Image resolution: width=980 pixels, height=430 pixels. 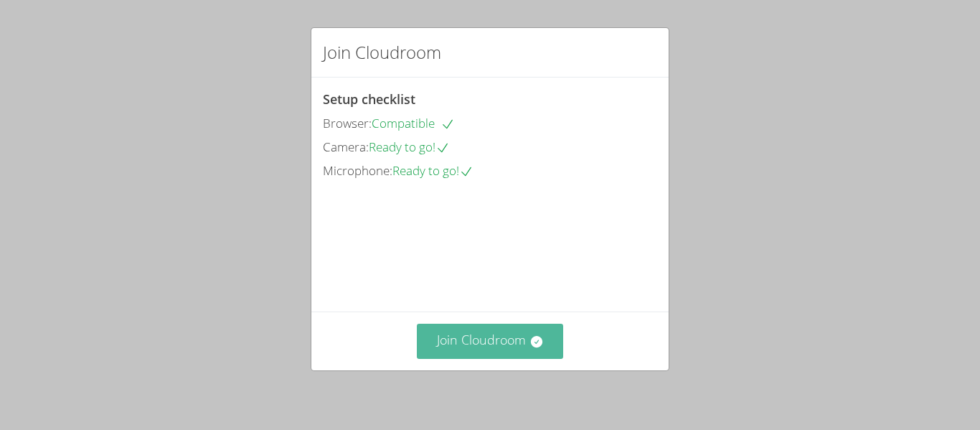 I want to click on span: Camera:, so click(x=346, y=146).